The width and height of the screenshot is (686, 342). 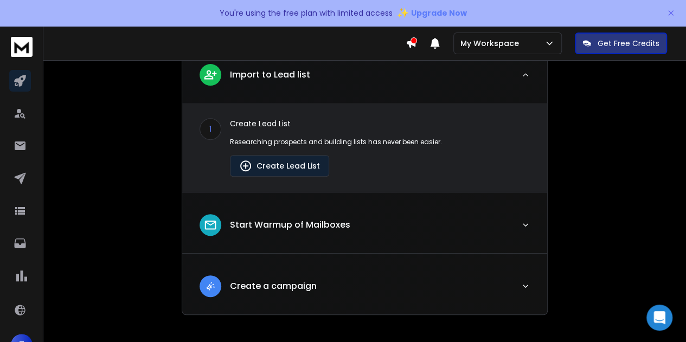 What do you see at coordinates (492, 43) in the screenshot?
I see `p: My Workspace` at bounding box center [492, 43].